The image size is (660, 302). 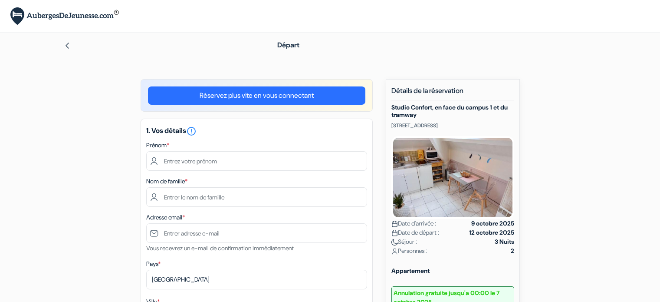 I want to click on img: user_icon.svg, so click(x=395, y=251).